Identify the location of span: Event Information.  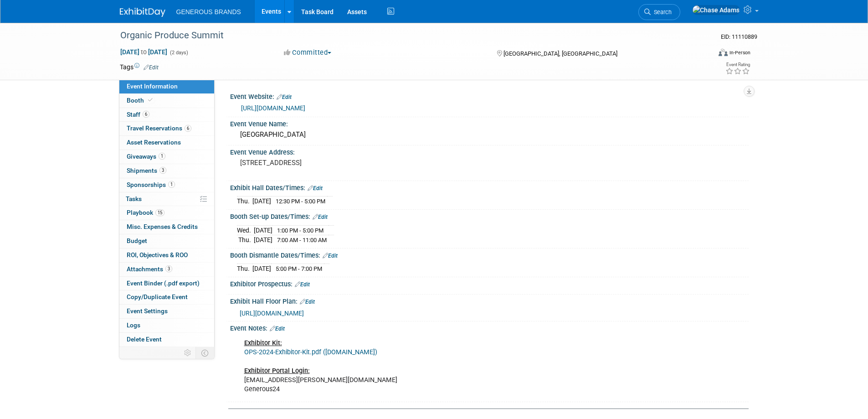
(152, 86).